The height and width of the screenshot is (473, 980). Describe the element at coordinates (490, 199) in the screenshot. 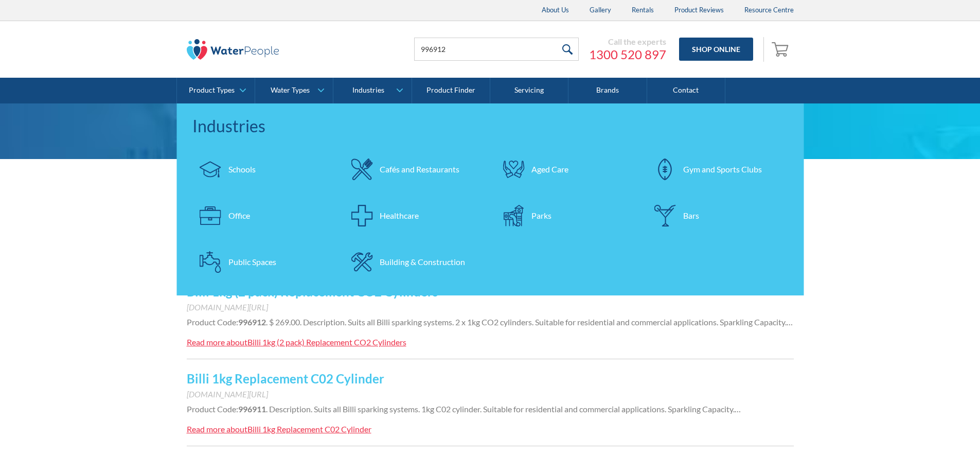

I see `nav: Industries` at that location.